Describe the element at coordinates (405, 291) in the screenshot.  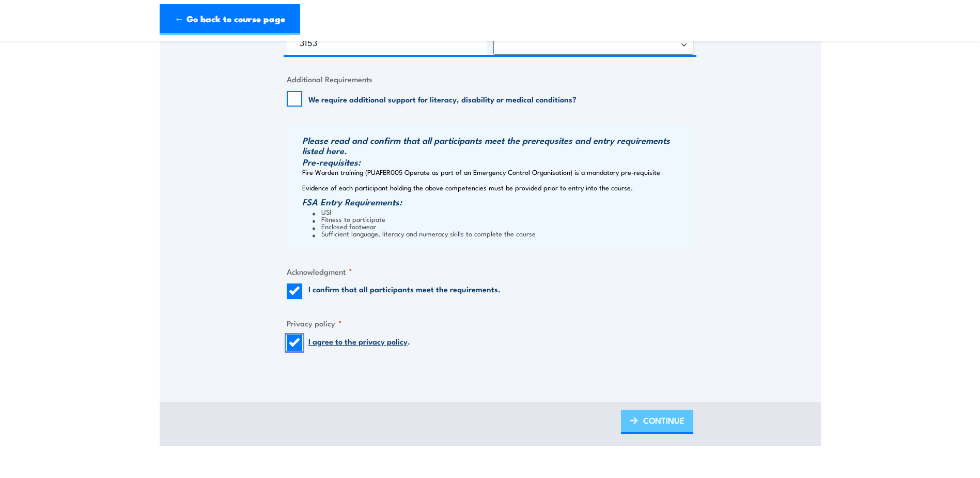
I see `label: I confirm that all participants meet the requirements.` at that location.